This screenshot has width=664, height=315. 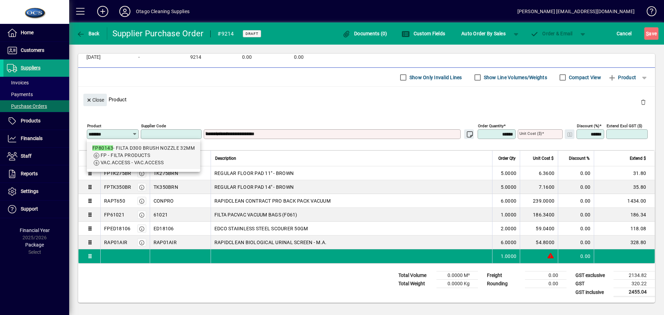 What do you see at coordinates (423, 34) in the screenshot?
I see `span: Custom Fields` at bounding box center [423, 34].